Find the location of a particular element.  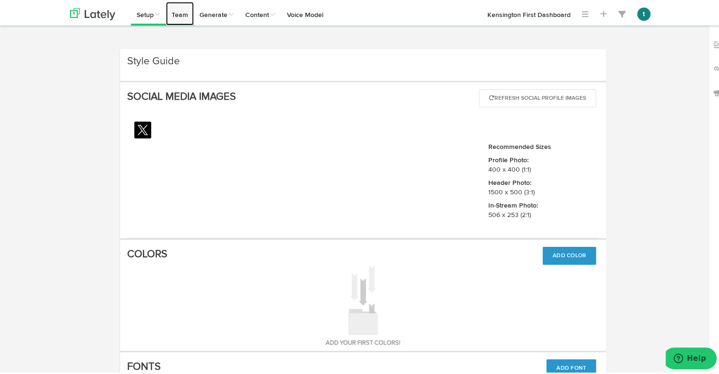

span: Profile Photo: is located at coordinates (508, 158).